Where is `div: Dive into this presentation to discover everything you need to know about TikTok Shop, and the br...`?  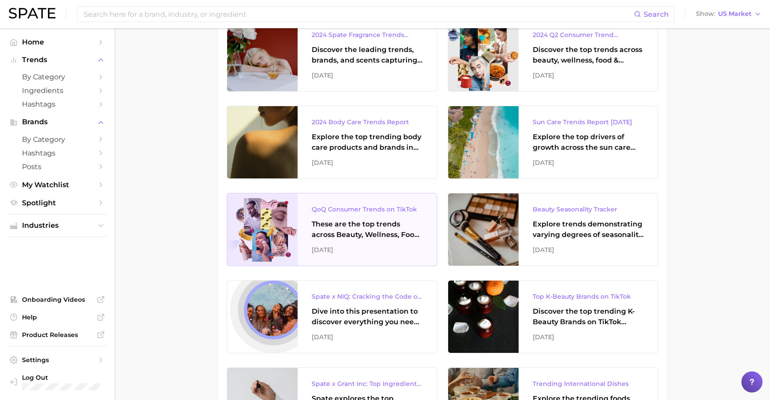
div: Dive into this presentation to discover everything you need to know about TikTok Shop, and the br... is located at coordinates (367, 316).